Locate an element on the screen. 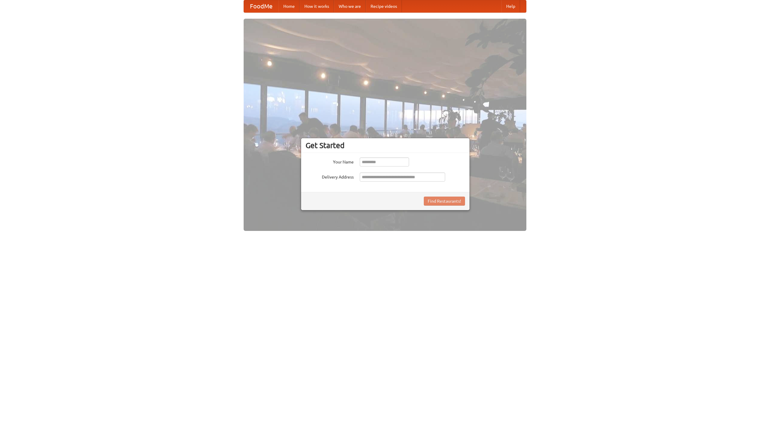  a: FoodMe is located at coordinates (261, 6).